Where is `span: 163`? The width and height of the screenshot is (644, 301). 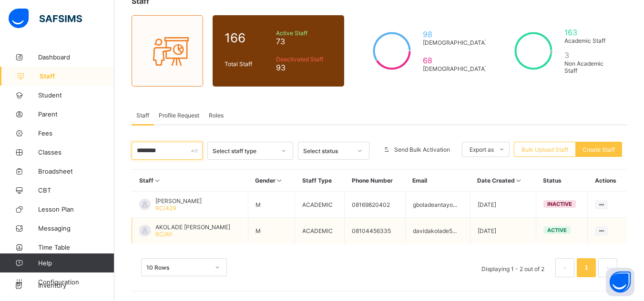 span: 163 is located at coordinates (590, 32).